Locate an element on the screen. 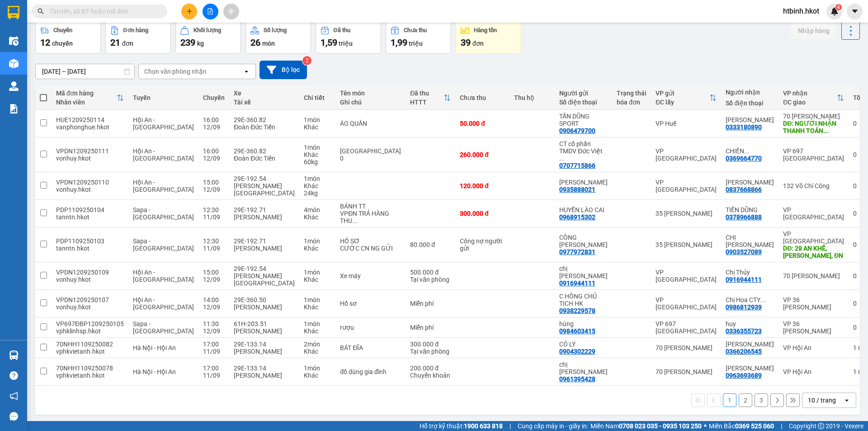 This screenshot has height=431, width=868. div: Số lượng is located at coordinates (275, 30).